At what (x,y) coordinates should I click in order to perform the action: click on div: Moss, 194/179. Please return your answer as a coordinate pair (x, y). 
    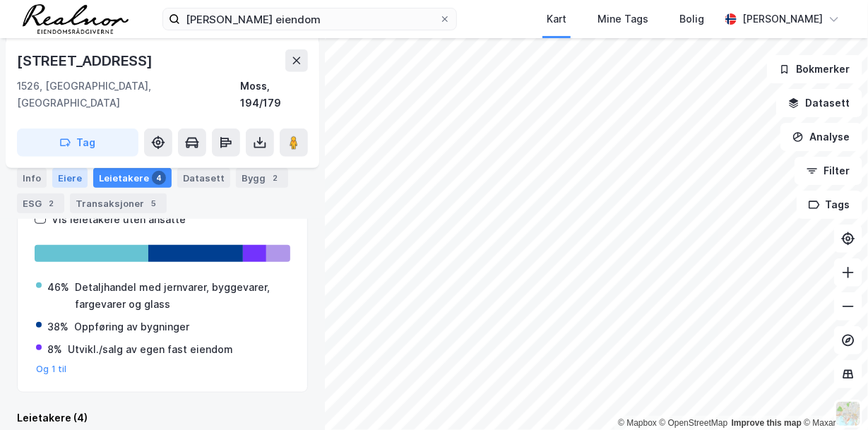
    Looking at the image, I should click on (274, 94).